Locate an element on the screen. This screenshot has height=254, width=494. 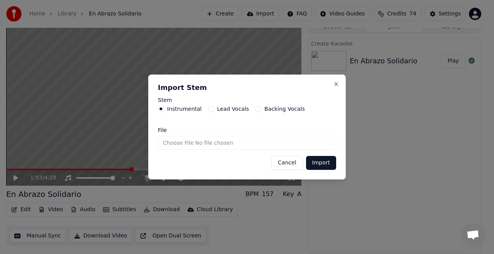
label: Backing Vocals is located at coordinates (284, 109).